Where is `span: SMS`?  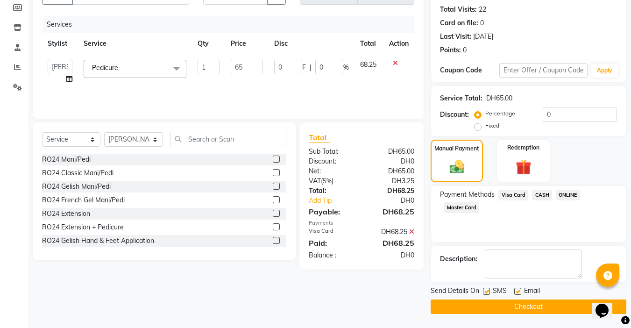
span: SMS is located at coordinates (500, 292).